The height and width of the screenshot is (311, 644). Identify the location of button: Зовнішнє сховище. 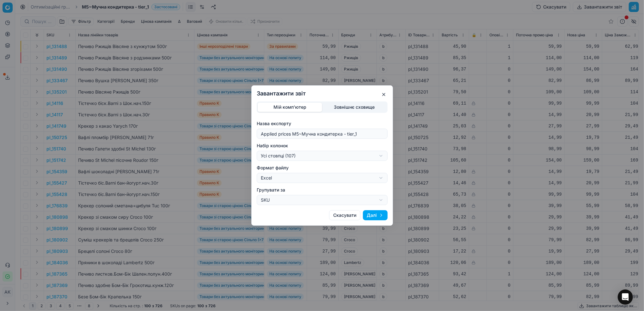
(354, 107).